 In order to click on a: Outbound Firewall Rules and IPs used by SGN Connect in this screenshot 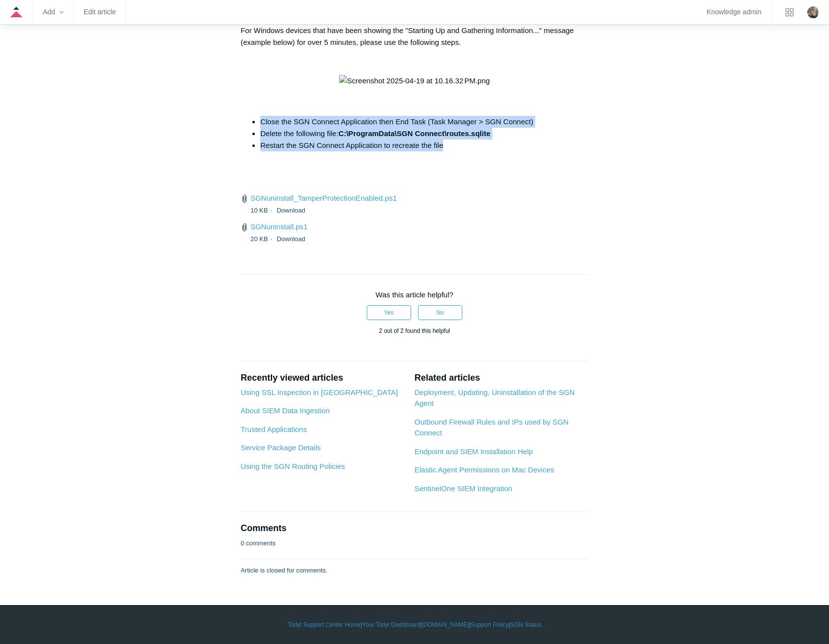, I will do `click(491, 427)`.